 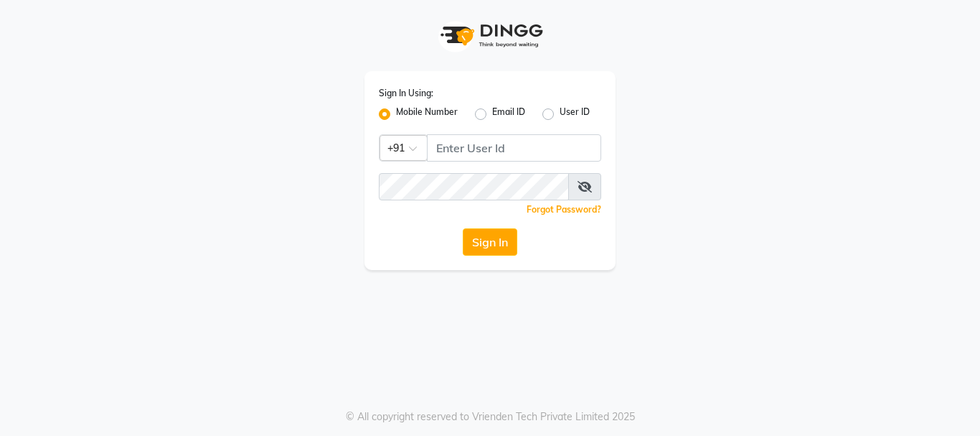 I want to click on label: User ID, so click(x=574, y=114).